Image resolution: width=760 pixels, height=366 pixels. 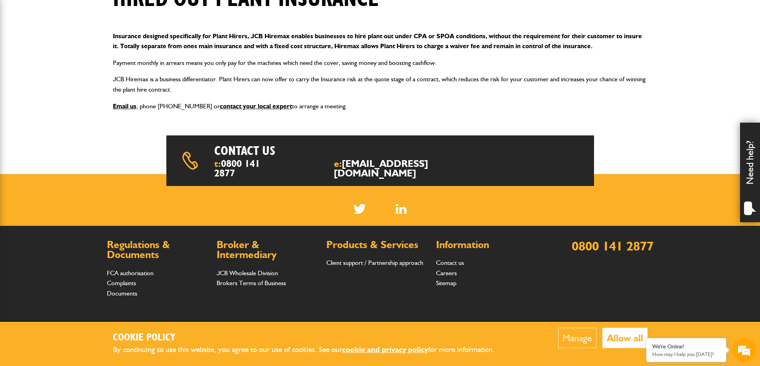 I want to click on p: By continuing to use this website, you agree to our use of cookies. See our for more information., so click(x=310, y=350).